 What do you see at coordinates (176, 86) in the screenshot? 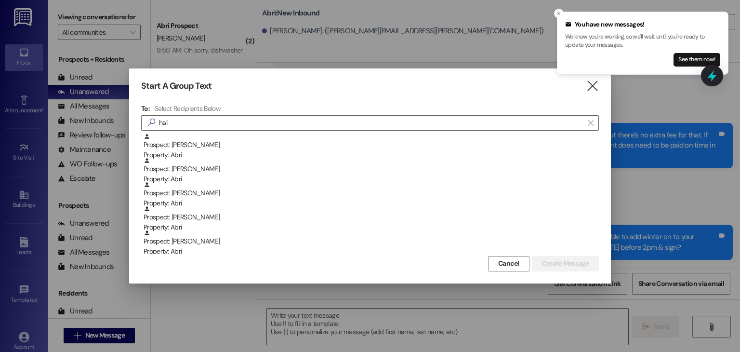
I see `h3: Start A Group Text` at bounding box center [176, 86].